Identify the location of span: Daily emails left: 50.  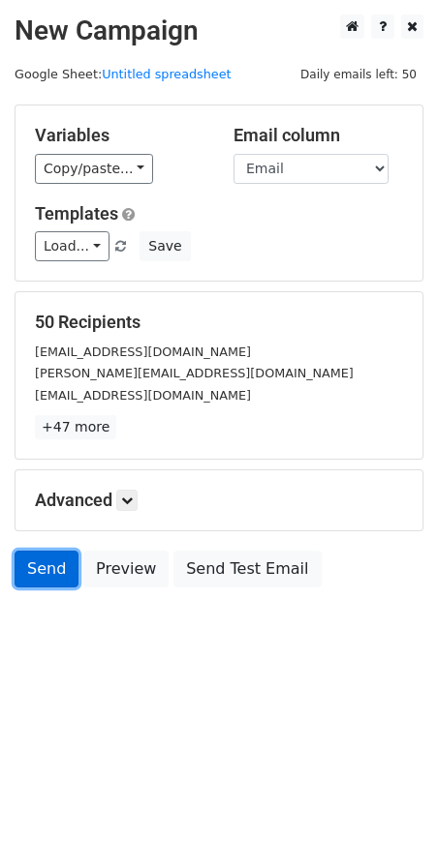
(358, 74).